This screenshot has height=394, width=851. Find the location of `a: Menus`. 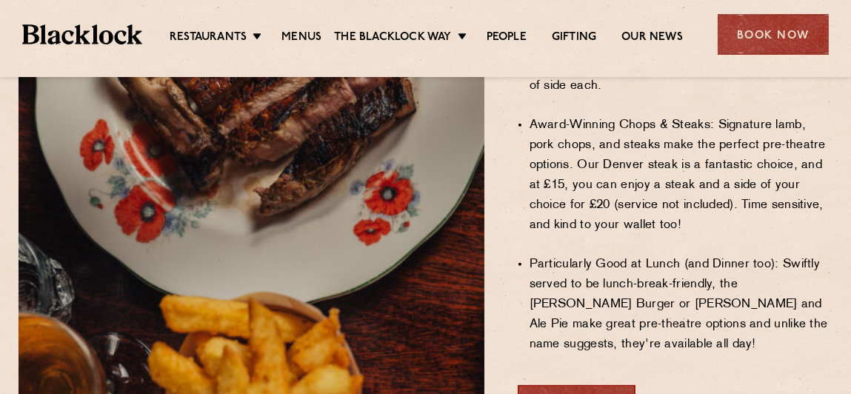

a: Menus is located at coordinates (301, 39).